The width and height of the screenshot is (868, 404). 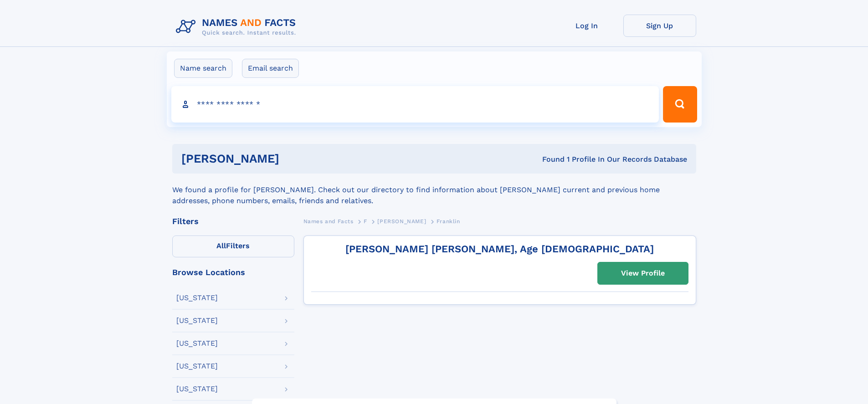 What do you see at coordinates (415, 104) in the screenshot?
I see `input: search input` at bounding box center [415, 104].